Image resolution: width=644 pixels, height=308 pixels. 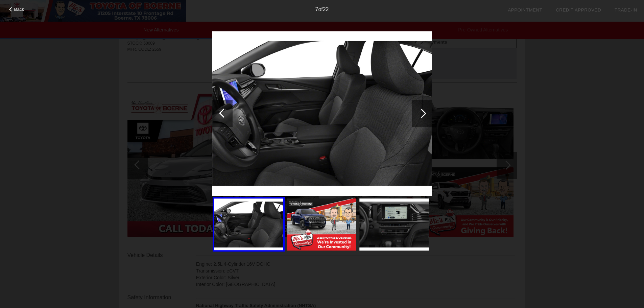 I want to click on a: Trade-In, so click(x=625, y=10).